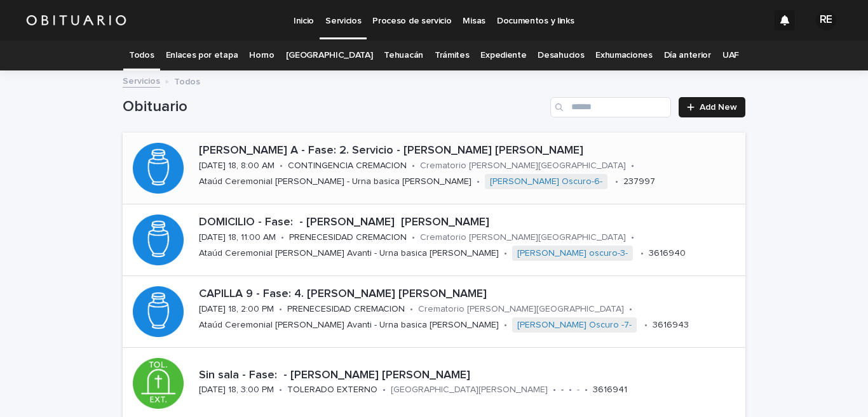 The width and height of the screenshot is (868, 417). I want to click on a: Desahucios, so click(560, 56).